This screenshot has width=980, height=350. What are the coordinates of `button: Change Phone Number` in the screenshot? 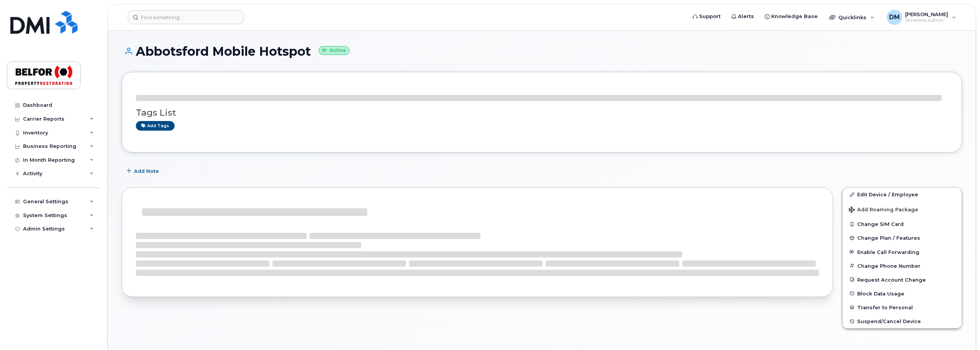 It's located at (902, 266).